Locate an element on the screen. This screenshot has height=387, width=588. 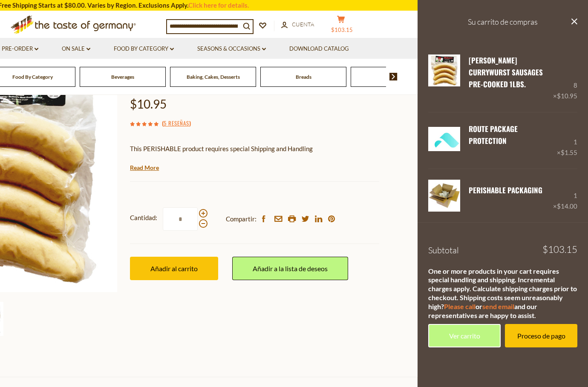
a: Binkert's Currywurst Sausages Pre-Cooked 1lbs. is located at coordinates (444, 78).